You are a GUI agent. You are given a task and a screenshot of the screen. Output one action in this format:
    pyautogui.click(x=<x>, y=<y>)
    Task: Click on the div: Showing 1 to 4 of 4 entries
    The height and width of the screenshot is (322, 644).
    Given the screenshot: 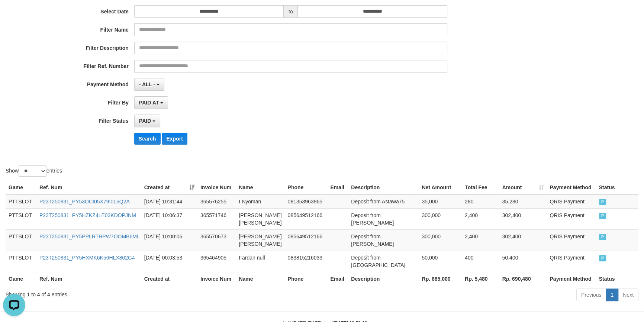 What is the action you would take?
    pyautogui.click(x=134, y=293)
    